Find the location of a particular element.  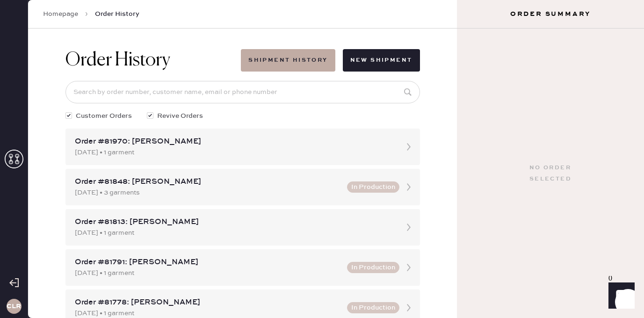

input: Search by order number, customer name, email or phone number is located at coordinates (243, 92).